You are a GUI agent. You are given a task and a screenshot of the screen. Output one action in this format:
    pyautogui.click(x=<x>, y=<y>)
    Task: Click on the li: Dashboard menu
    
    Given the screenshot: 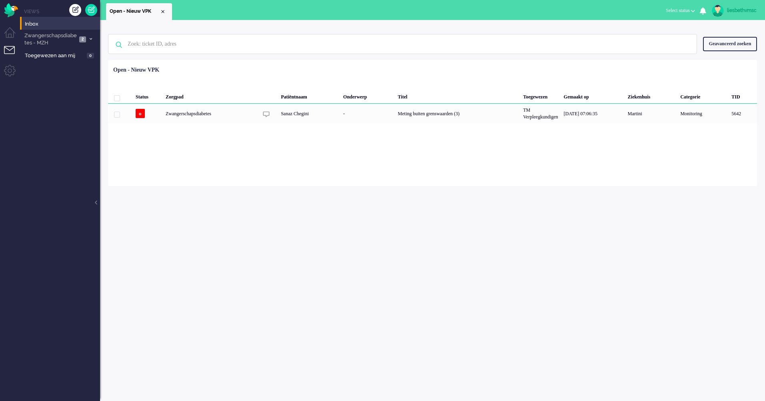 What is the action you would take?
    pyautogui.click(x=13, y=36)
    